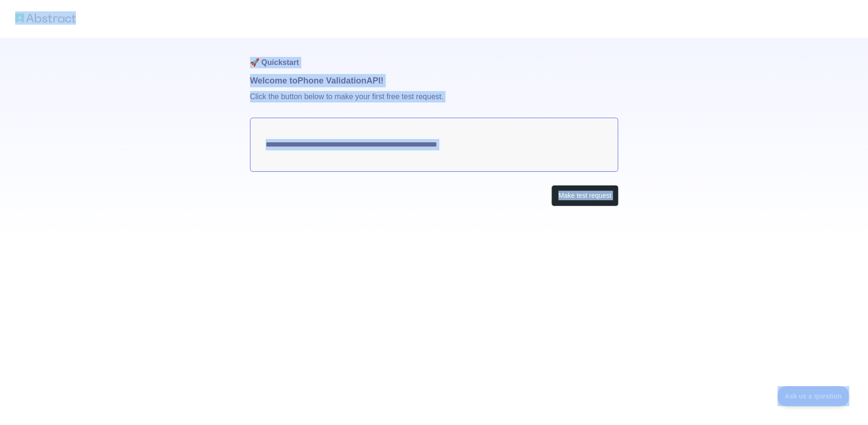 The width and height of the screenshot is (868, 425). What do you see at coordinates (434, 102) in the screenshot?
I see `p: Click the button below to make your first free test request.` at bounding box center [434, 102].